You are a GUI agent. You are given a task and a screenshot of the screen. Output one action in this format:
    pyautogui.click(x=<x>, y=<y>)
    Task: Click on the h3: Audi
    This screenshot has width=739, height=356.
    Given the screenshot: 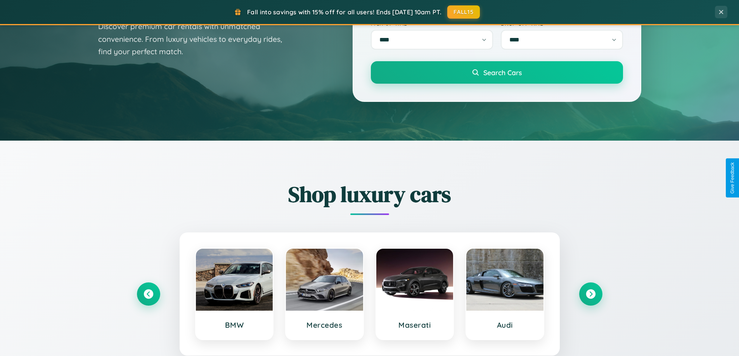 What is the action you would take?
    pyautogui.click(x=505, y=325)
    